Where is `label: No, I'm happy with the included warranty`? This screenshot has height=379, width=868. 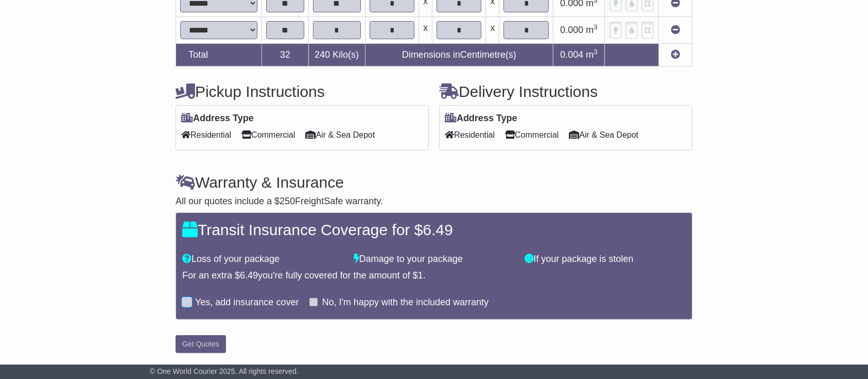 label: No, I'm happy with the included warranty is located at coordinates (405, 302).